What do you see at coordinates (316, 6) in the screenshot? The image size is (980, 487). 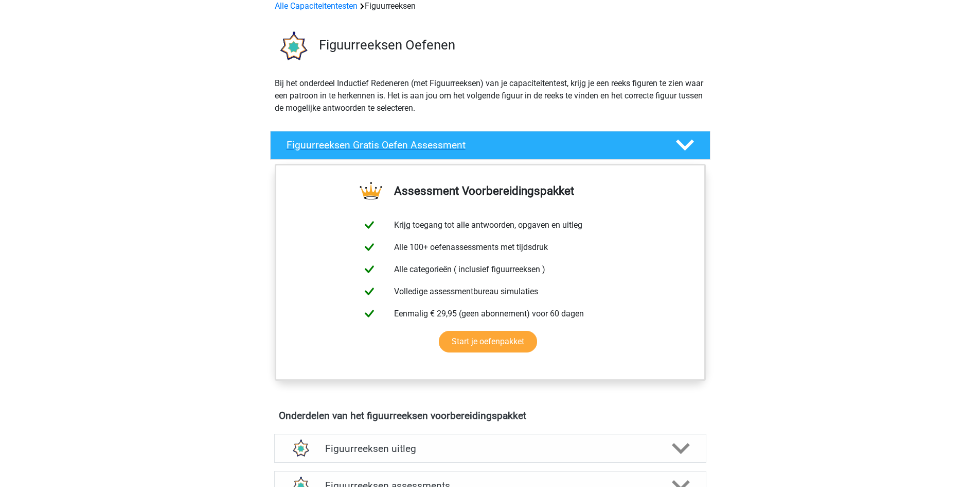 I see `a: Alle Capaciteitentesten` at bounding box center [316, 6].